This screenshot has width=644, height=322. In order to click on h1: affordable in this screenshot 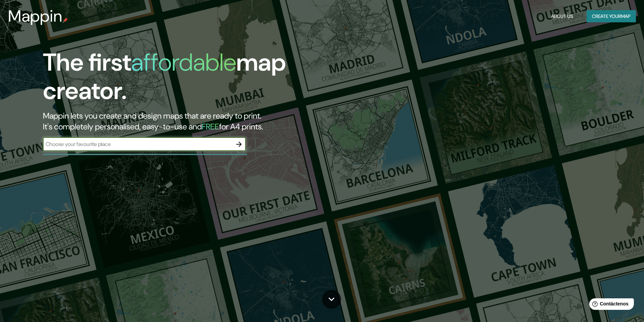, I will do `click(184, 62)`.